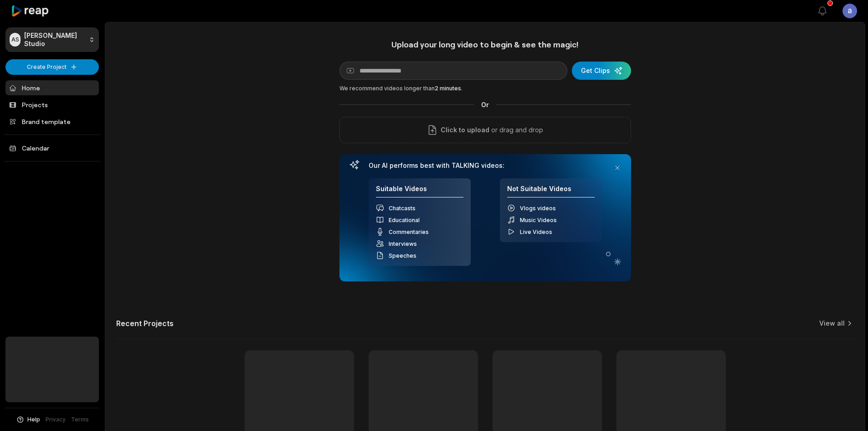 This screenshot has height=431, width=868. What do you see at coordinates (602, 71) in the screenshot?
I see `button: Get Clips` at bounding box center [602, 71].